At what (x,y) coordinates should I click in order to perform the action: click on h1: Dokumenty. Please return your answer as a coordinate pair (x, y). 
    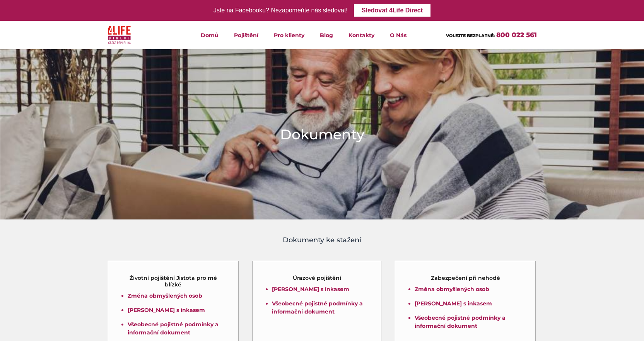
    Looking at the image, I should click on (322, 134).